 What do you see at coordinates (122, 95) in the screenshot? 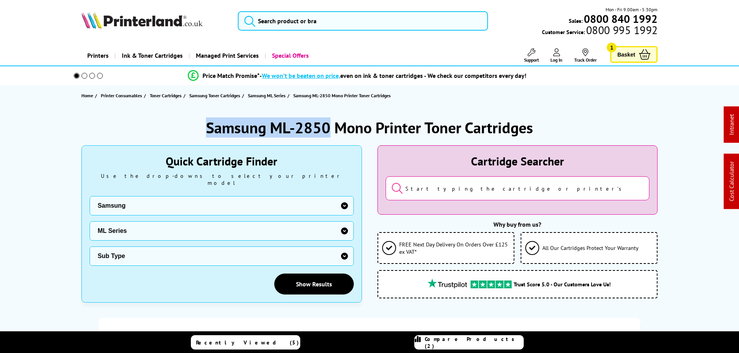
I see `a: Printer Consumables` at bounding box center [122, 95].